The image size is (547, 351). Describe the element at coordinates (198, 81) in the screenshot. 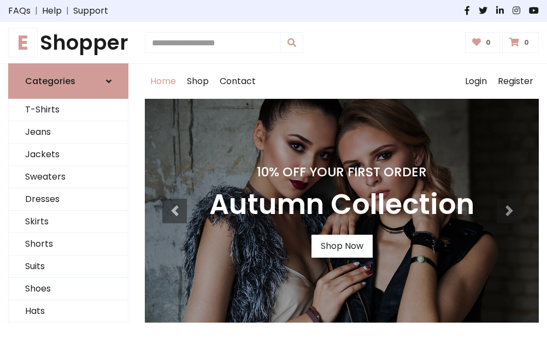

I see `a: Shop` at that location.